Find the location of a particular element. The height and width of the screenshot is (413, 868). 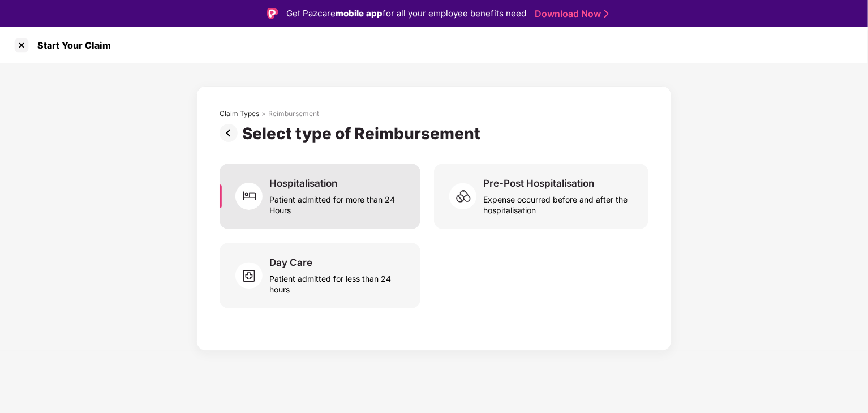

div: Patient admitted for more than 24 Hours is located at coordinates (337, 202).